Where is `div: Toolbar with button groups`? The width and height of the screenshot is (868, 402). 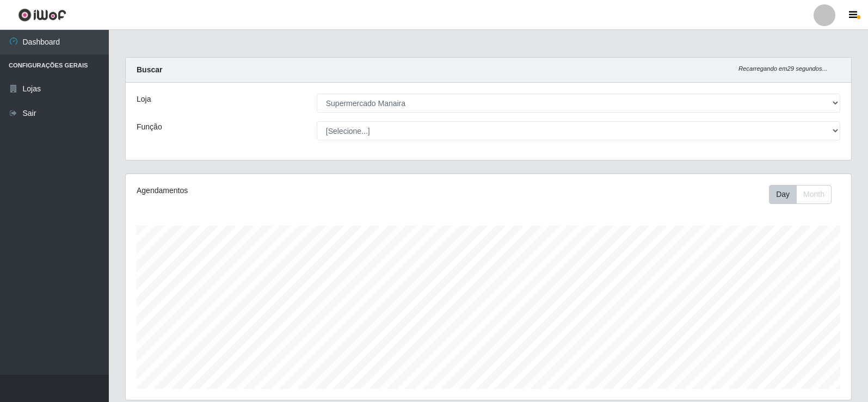
div: Toolbar with button groups is located at coordinates (805, 194).